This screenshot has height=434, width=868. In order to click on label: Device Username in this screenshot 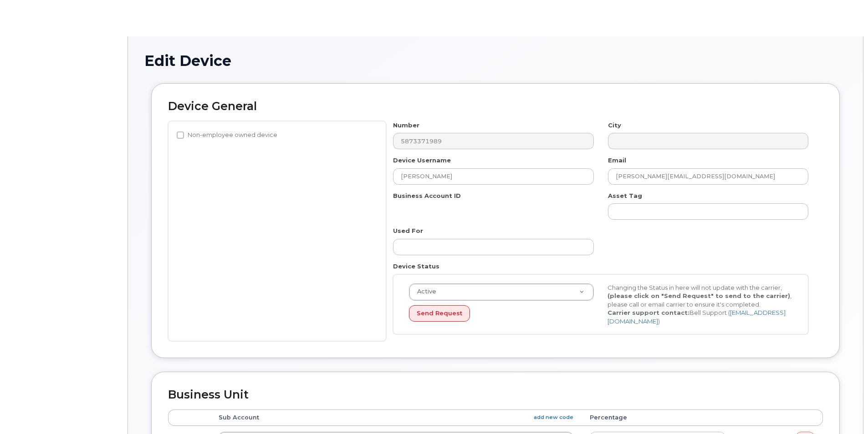, I will do `click(422, 160)`.